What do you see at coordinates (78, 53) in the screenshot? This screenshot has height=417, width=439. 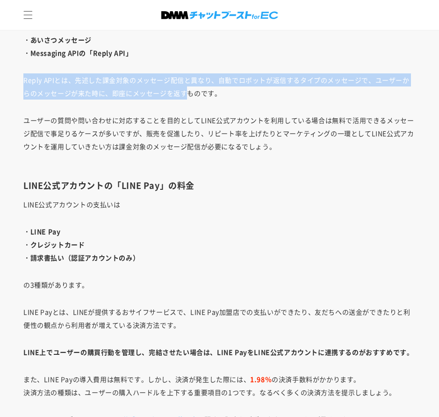 I see `strong: ・Messaging APIの「Reply API」` at bounding box center [78, 53].